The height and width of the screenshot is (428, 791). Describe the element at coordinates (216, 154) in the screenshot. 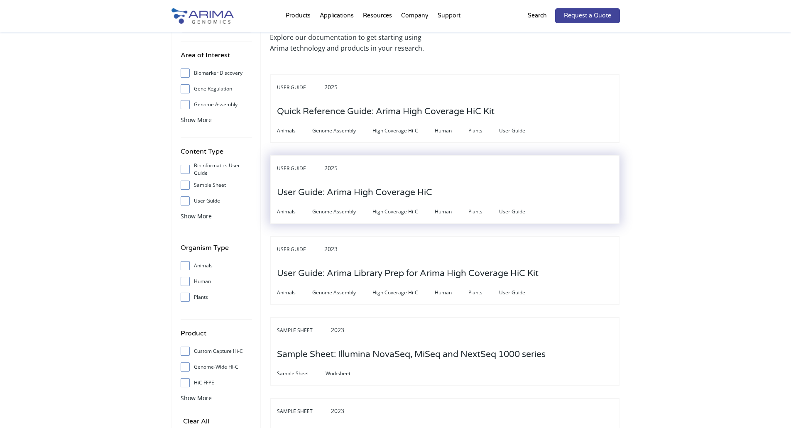

I see `h4: Content Type` at that location.